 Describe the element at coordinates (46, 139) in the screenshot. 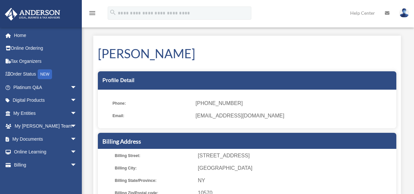

I see `a: My Documentsarrow_drop_down` at that location.